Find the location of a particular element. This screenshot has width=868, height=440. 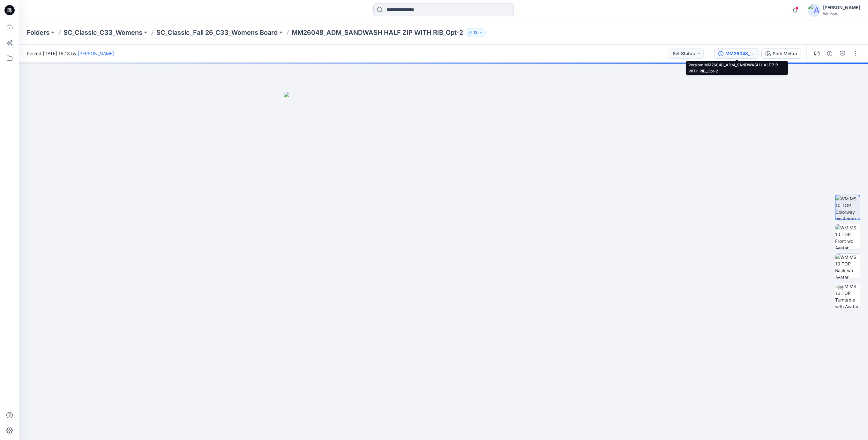

img: WM MS 10 TOP Front wo Avatar is located at coordinates (848, 236).